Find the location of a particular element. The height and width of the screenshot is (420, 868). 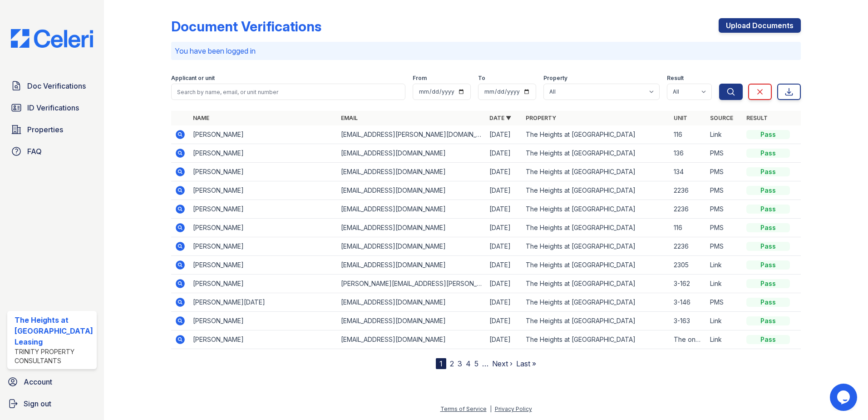

a: ID Verifications is located at coordinates (52, 108).